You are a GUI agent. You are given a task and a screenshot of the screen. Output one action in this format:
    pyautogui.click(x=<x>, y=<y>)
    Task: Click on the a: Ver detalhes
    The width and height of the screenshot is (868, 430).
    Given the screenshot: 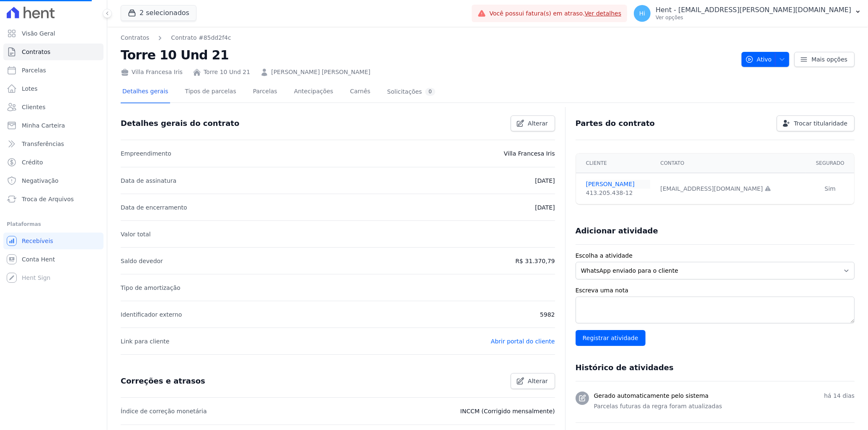 What is the action you would take?
    pyautogui.click(x=603, y=14)
    